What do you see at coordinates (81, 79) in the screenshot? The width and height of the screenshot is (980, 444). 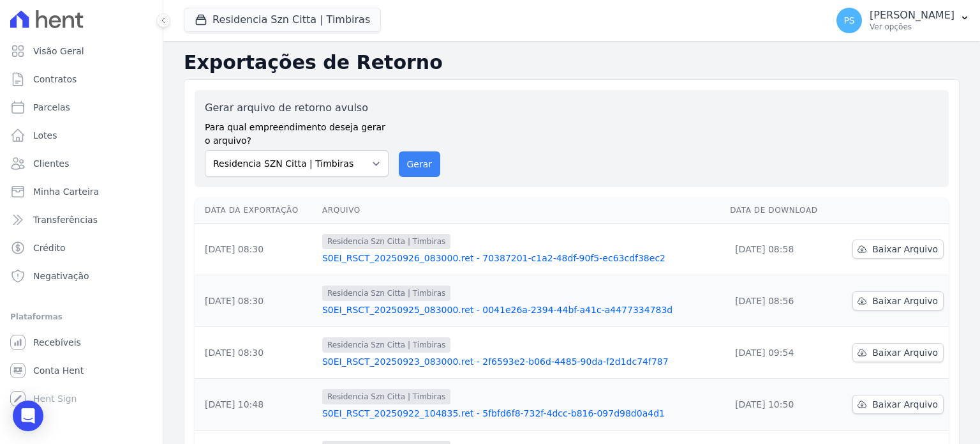 I see `a: Contratos` at bounding box center [81, 79].